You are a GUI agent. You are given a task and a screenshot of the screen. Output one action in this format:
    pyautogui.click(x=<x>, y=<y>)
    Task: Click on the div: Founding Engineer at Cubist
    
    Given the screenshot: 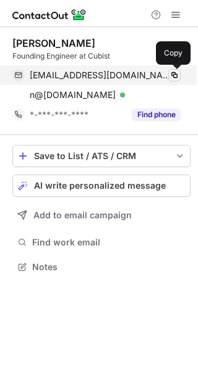 What is the action you would take?
    pyautogui.click(x=101, y=56)
    